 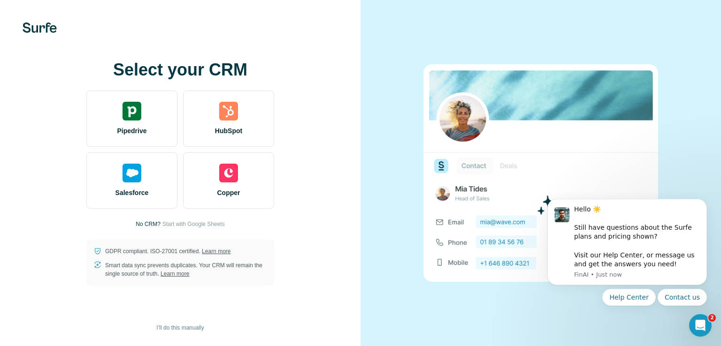 What do you see at coordinates (229, 131) in the screenshot?
I see `span: HubSpot` at bounding box center [229, 131].